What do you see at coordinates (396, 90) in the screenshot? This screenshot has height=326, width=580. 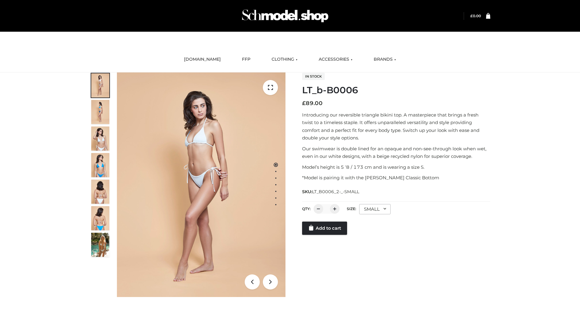 I see `h1: LT_b-B0006` at bounding box center [396, 90].